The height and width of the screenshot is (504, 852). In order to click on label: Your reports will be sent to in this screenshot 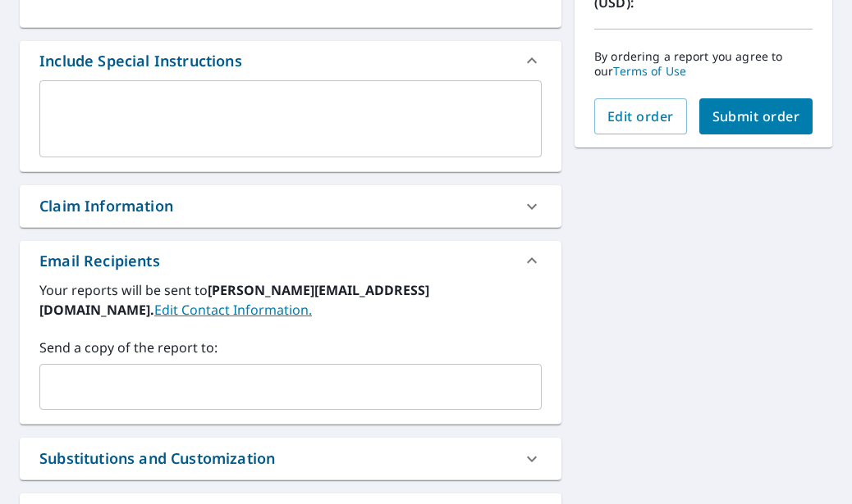, I will do `click(291, 300)`.